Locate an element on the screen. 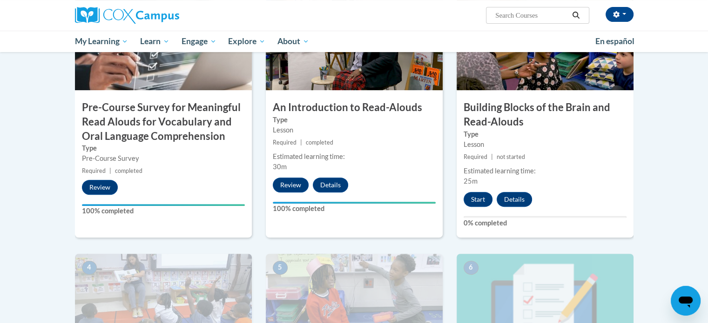 Image resolution: width=708 pixels, height=323 pixels. button: Account Settings is located at coordinates (620, 14).